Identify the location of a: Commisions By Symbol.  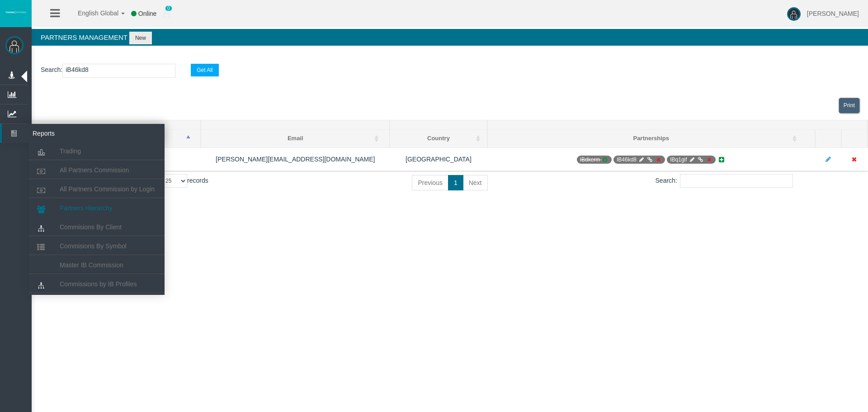
(96, 246).